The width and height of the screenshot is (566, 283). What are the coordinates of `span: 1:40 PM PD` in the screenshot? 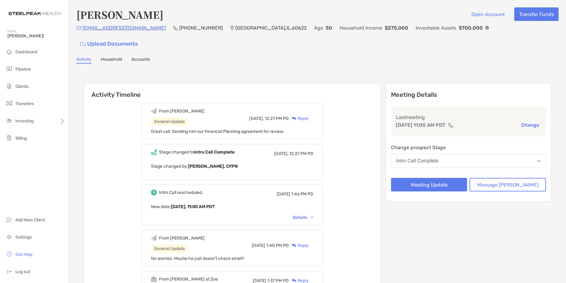 It's located at (277, 245).